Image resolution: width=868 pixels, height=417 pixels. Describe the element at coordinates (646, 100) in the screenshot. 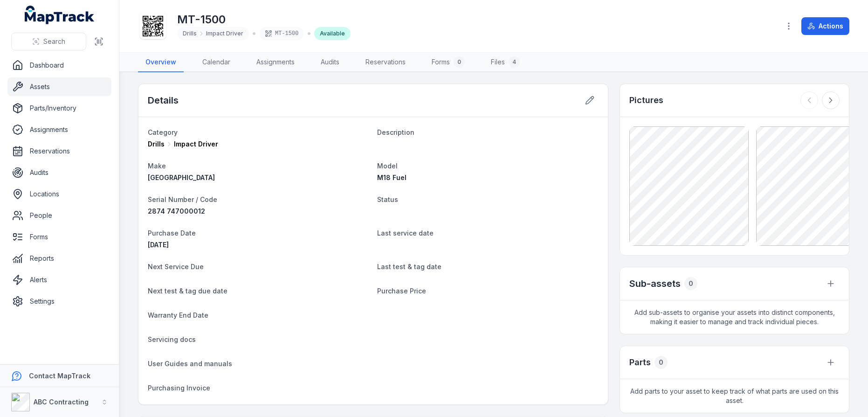

I see `h3: Pictures` at that location.